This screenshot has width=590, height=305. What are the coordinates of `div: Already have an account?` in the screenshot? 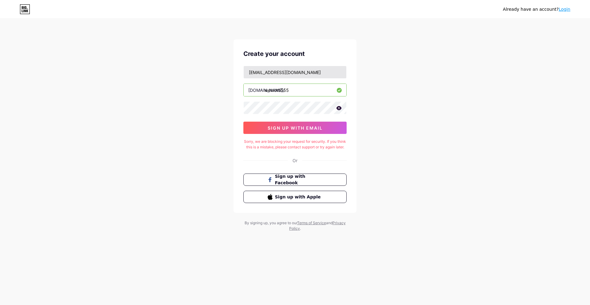 It's located at (536, 9).